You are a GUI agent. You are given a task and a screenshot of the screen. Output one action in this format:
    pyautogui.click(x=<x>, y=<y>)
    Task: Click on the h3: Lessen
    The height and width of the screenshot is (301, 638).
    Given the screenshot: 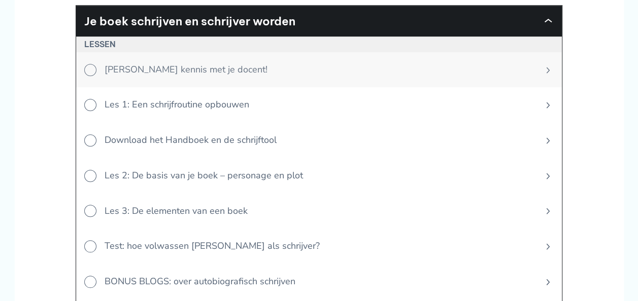 What is the action you would take?
    pyautogui.click(x=319, y=44)
    